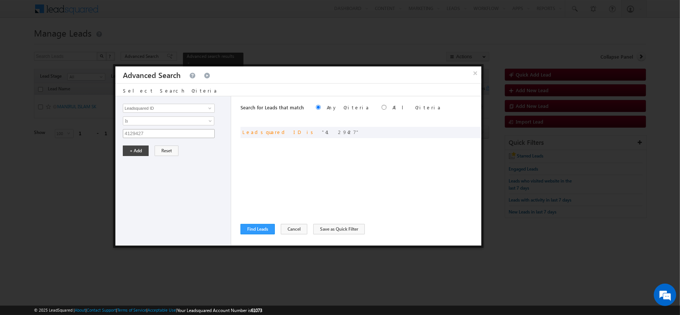  I want to click on span: 4129427, so click(341, 132).